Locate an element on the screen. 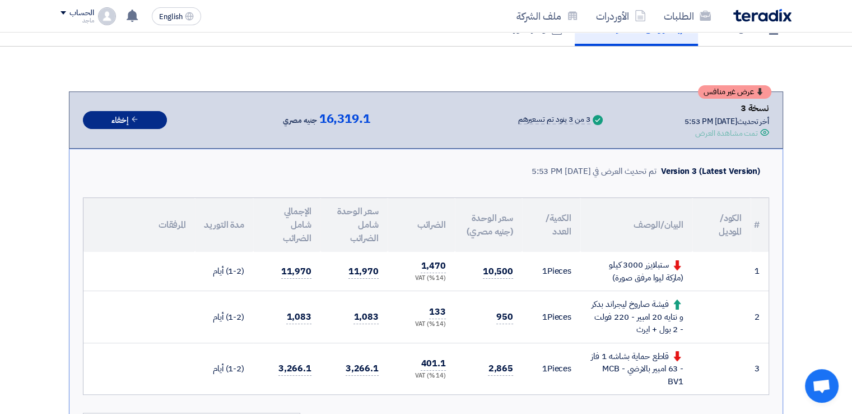 The image size is (852, 414). th: سعر الوحدة (جنيه مصري) is located at coordinates (489, 225).